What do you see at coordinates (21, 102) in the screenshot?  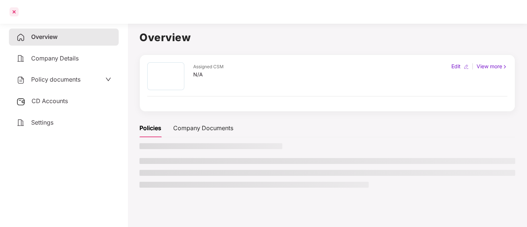 I see `img: svg+xml;base64,PHN2ZyB3aWR0aD0iMjUiIGhlaWdodD0iMjQiIHZpZXdCb3g9IjAgMCAyNSAyNCIgZmlsbD0ibm9uZSIgeG...` at bounding box center [21, 102].